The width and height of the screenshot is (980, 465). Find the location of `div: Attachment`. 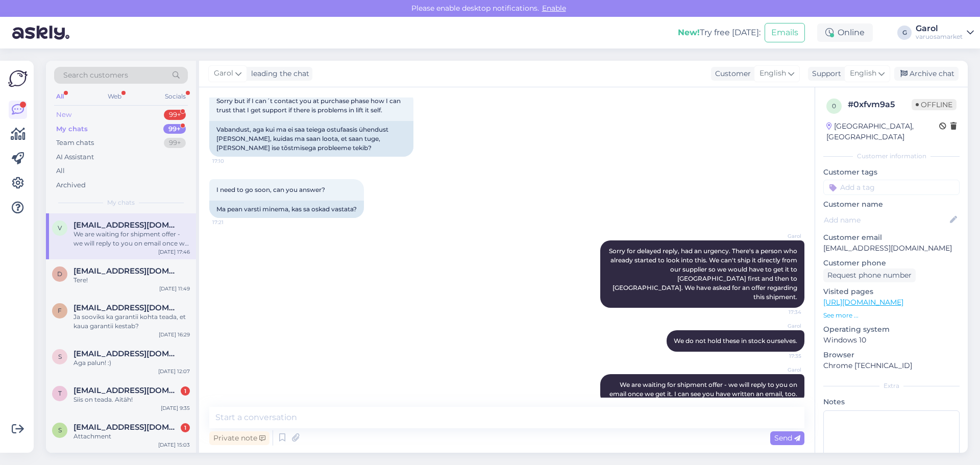

div: Attachment is located at coordinates (132, 437).